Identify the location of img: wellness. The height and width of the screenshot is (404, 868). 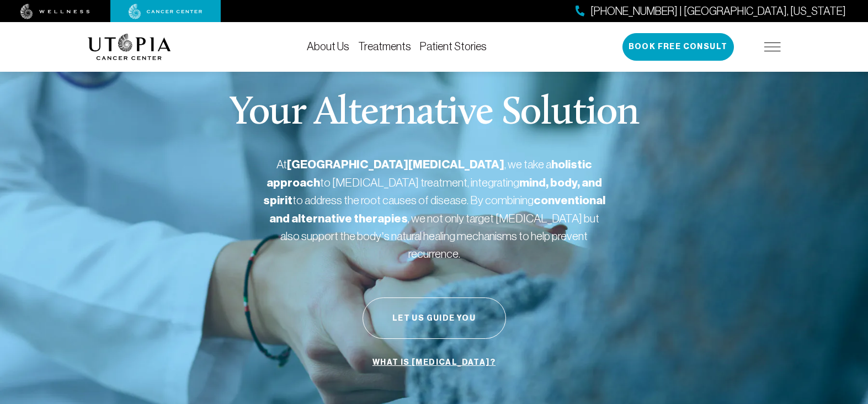
(55, 12).